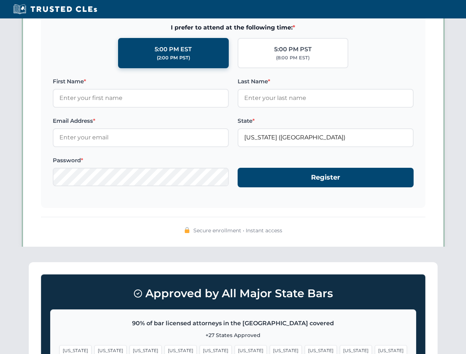 The image size is (466, 354). What do you see at coordinates (325, 138) in the screenshot?
I see `input: Florida (FL)` at bounding box center [325, 138].